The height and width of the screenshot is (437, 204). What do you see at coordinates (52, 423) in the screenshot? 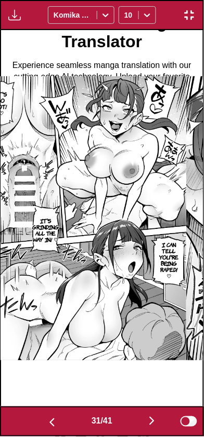
I see `img: Previous page` at bounding box center [52, 423].